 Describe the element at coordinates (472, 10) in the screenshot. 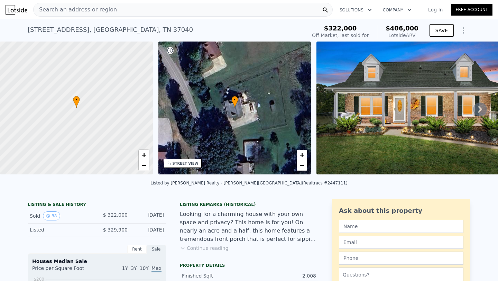

I see `a: Free Account` at that location.